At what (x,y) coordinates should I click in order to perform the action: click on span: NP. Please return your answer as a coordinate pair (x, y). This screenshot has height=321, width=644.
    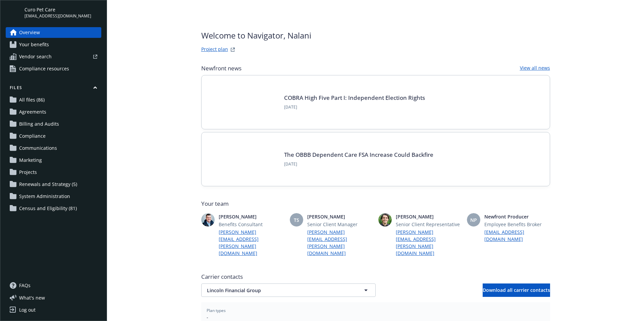
    Looking at the image, I should click on (473, 220).